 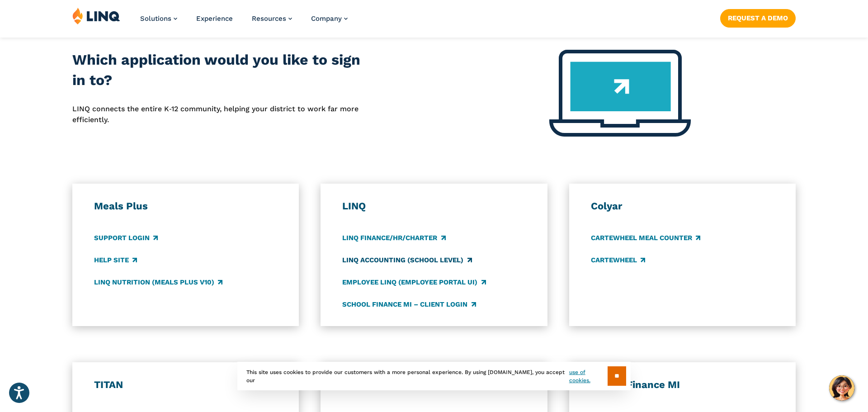 I want to click on a: Request a Demo, so click(x=758, y=18).